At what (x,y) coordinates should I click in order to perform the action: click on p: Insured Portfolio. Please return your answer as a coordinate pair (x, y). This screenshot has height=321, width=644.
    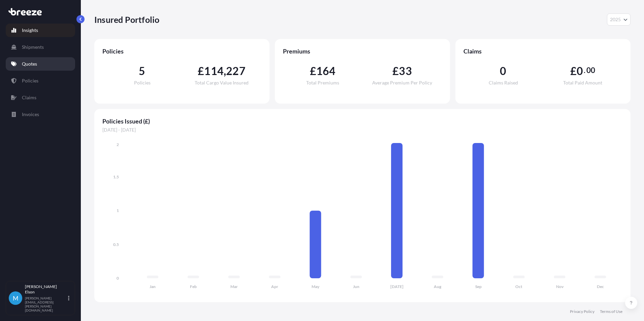
    Looking at the image, I should click on (126, 19).